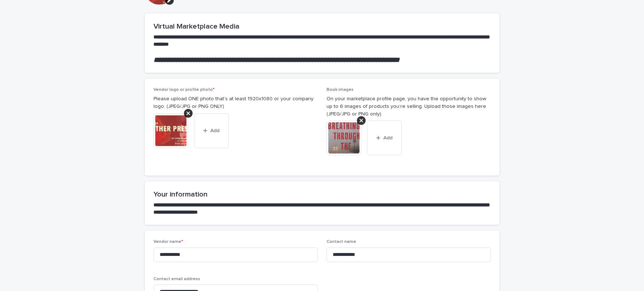 The width and height of the screenshot is (644, 291). Describe the element at coordinates (177, 279) in the screenshot. I see `span: Contact email address` at that location.